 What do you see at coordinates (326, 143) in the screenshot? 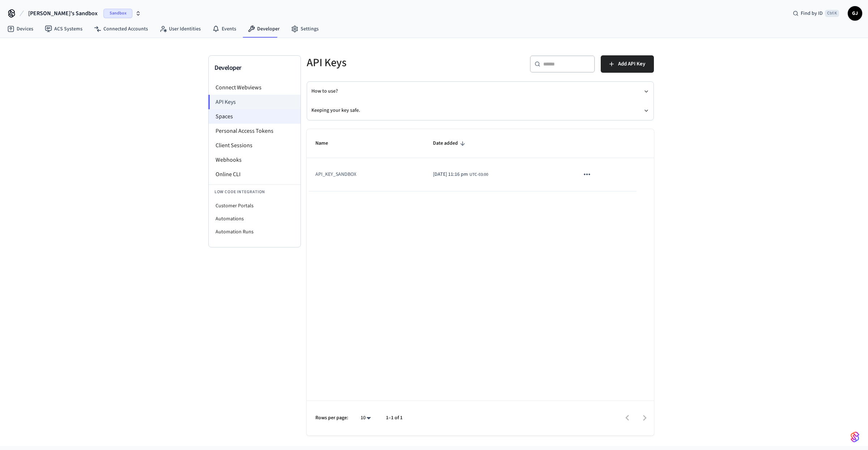
I see `span: Name` at bounding box center [326, 143].